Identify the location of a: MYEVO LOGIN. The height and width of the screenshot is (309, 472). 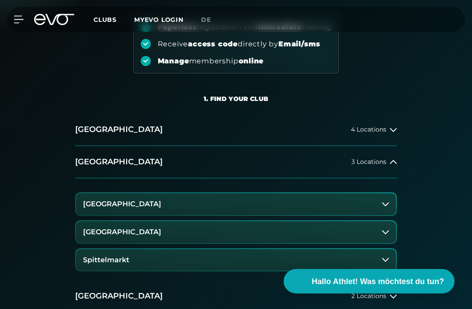
(159, 20).